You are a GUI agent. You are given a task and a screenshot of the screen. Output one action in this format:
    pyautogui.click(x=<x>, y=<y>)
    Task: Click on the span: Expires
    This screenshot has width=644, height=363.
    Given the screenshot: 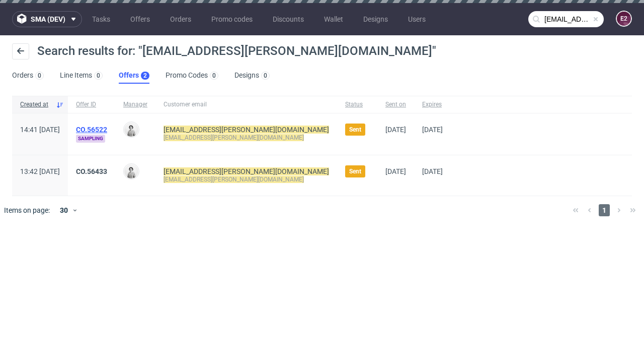 What is the action you would take?
    pyautogui.click(x=432, y=104)
    